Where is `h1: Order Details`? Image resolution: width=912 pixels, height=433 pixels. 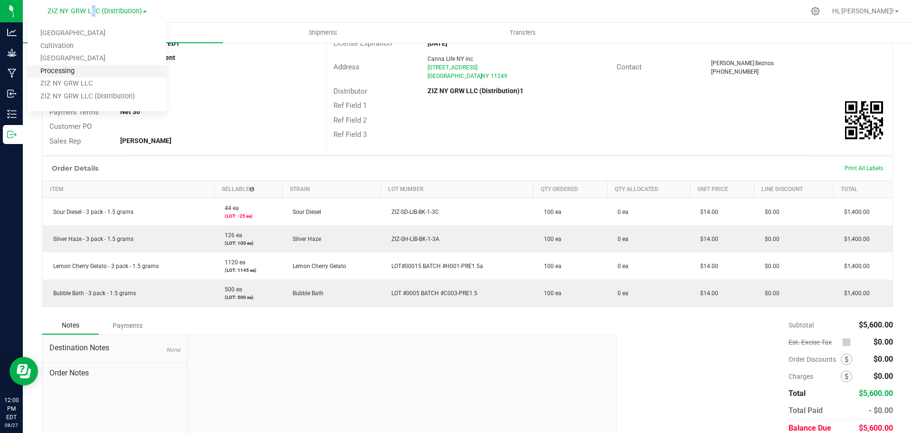 h1: Order Details is located at coordinates (75, 168).